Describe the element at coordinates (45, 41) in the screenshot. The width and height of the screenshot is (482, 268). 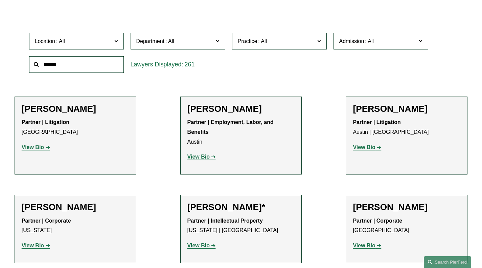
I see `span: Location` at that location.